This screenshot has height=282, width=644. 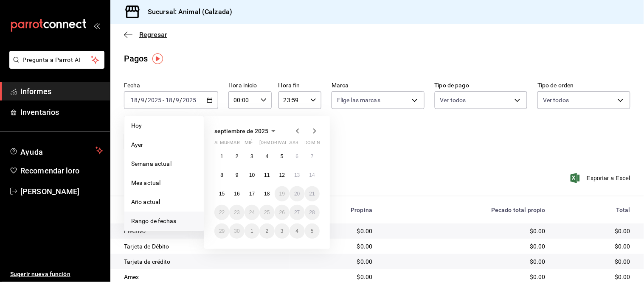 I want to click on font: Regresar, so click(x=153, y=34).